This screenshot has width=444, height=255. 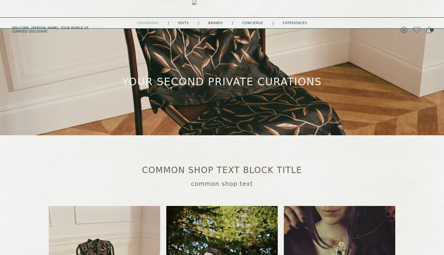 I want to click on a: lookbooks, so click(x=148, y=23).